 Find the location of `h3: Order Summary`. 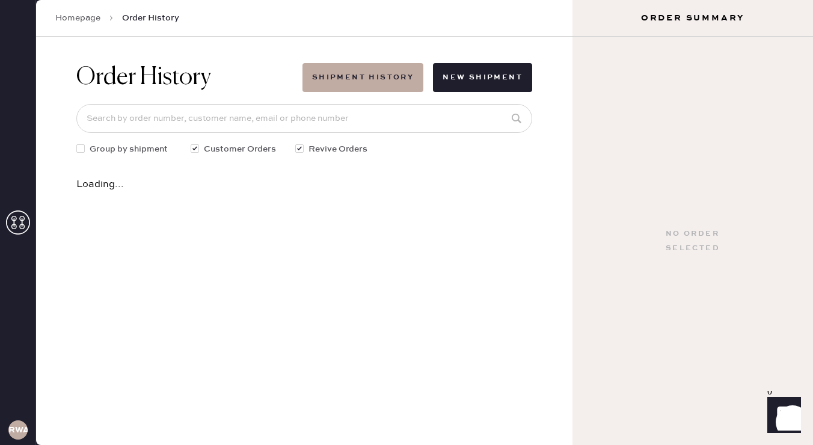

h3: Order Summary is located at coordinates (693, 18).